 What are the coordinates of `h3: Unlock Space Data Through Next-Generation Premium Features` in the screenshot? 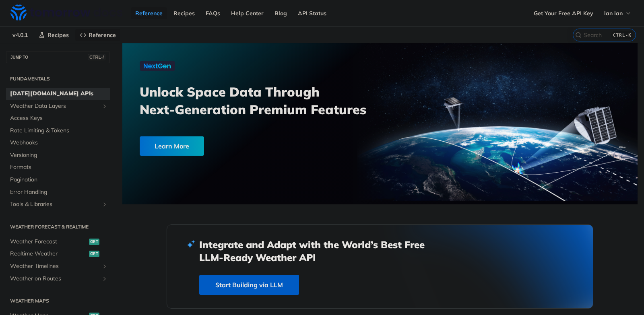 It's located at (264, 101).